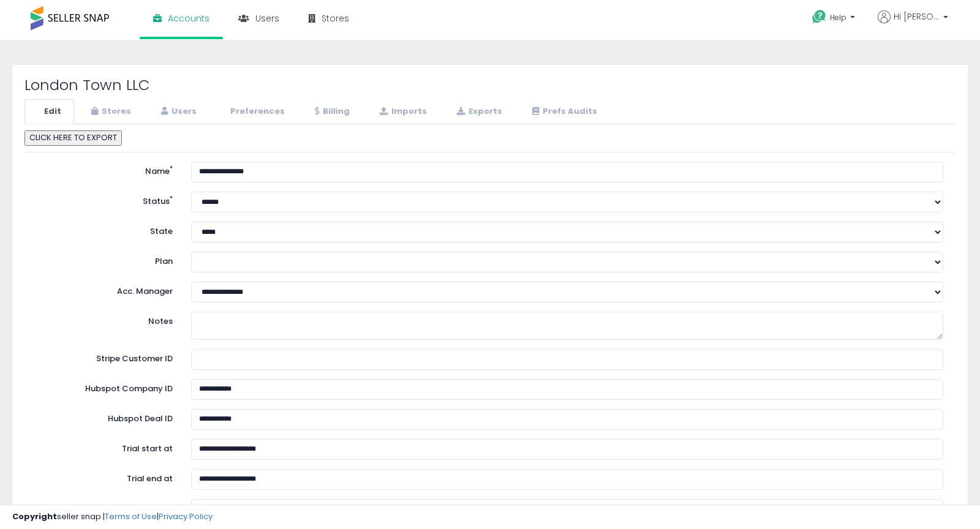  I want to click on a: Preferences, so click(254, 111).